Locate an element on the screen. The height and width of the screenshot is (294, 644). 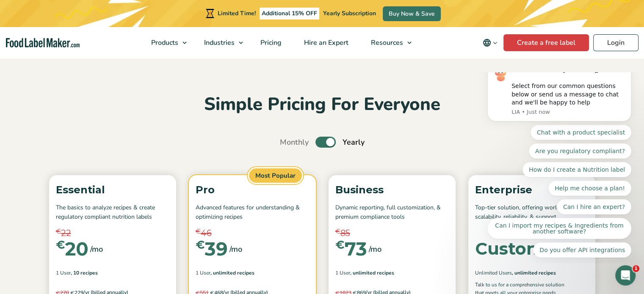
p: Pro is located at coordinates (253, 190).